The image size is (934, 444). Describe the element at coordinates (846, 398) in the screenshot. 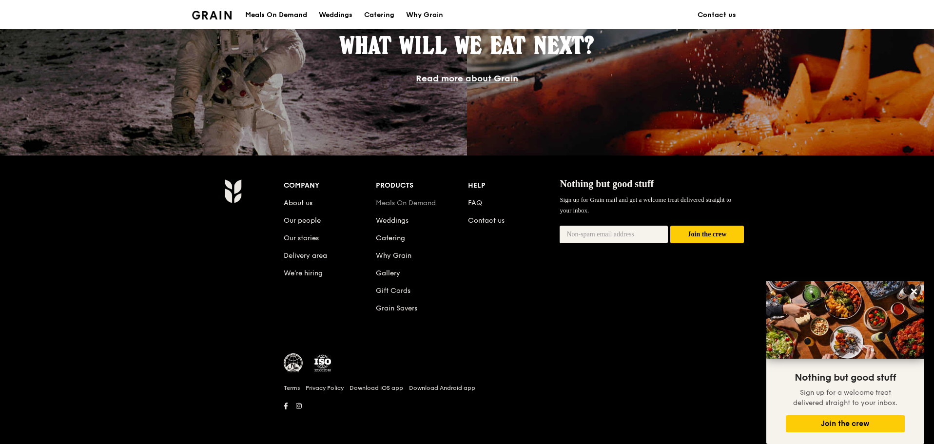

I see `span: Sign up for a welcome treat delivered straight to your inbox.` at that location.